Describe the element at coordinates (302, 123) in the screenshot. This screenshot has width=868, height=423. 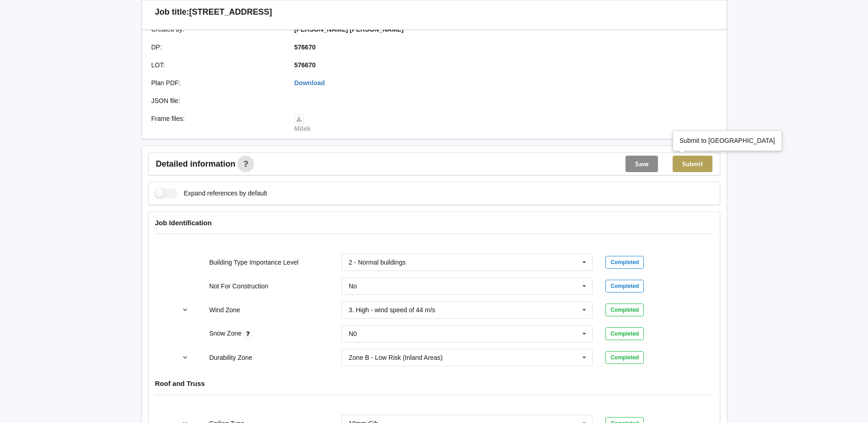
I see `a: Mitek` at that location.